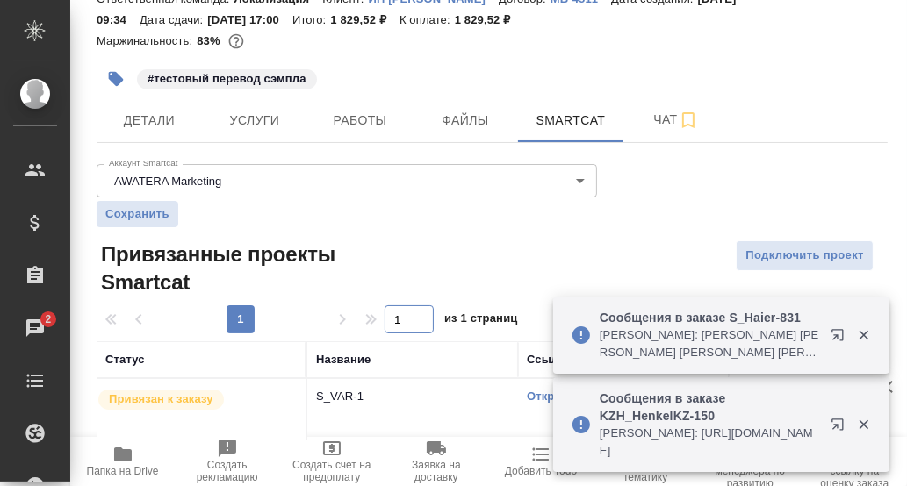  Describe the element at coordinates (804, 255) in the screenshot. I see `span: Подключить проект` at that location.